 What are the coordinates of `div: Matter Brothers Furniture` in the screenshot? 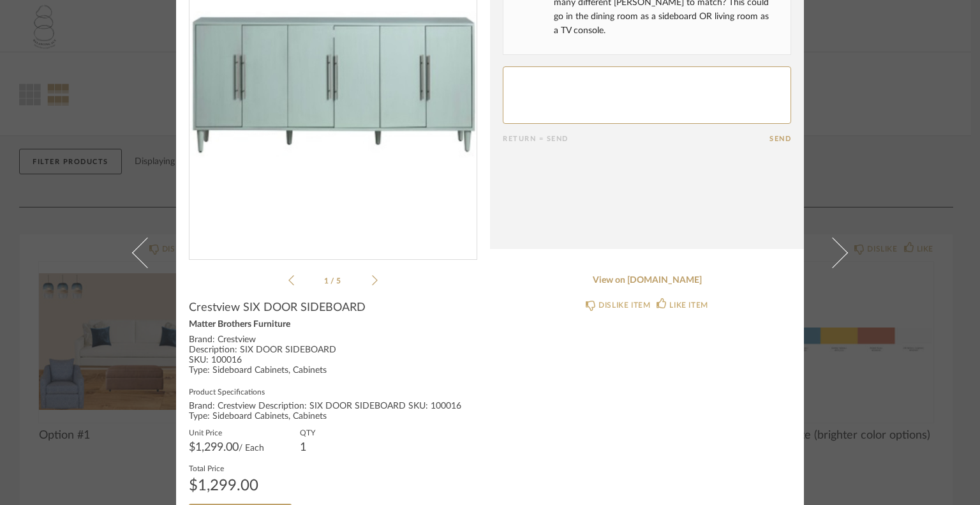 It's located at (333, 325).